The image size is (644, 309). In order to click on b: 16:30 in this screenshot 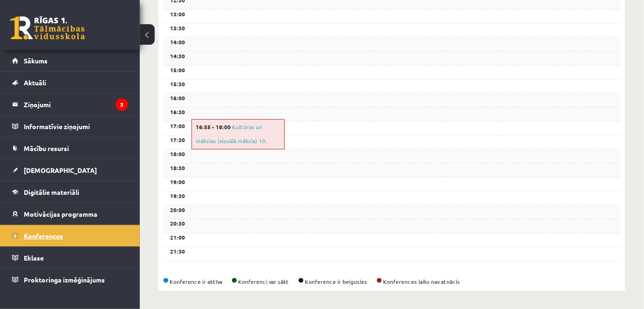, I will do `click(177, 112)`.